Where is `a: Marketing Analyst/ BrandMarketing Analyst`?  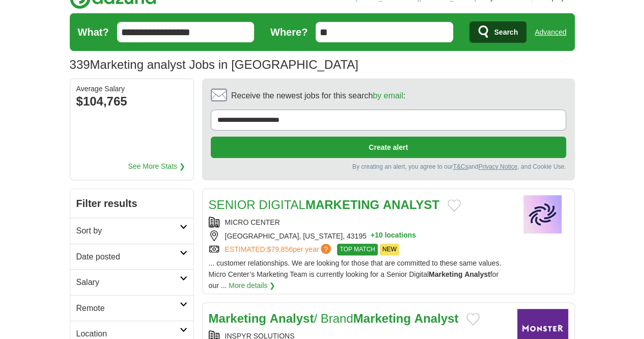
a: Marketing Analyst/ BrandMarketing Analyst is located at coordinates (333, 318).